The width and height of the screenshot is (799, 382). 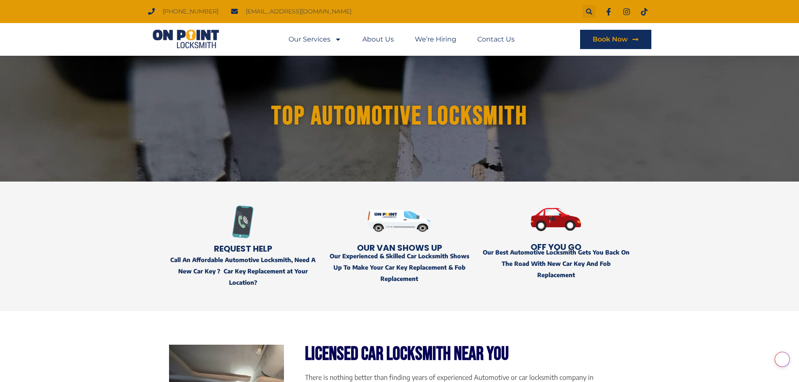 I want to click on p: Our Experienced & Skilled Car Locksmith Shows Up To Make Your Car Key Replacement & Fob Replacement, so click(x=399, y=268).